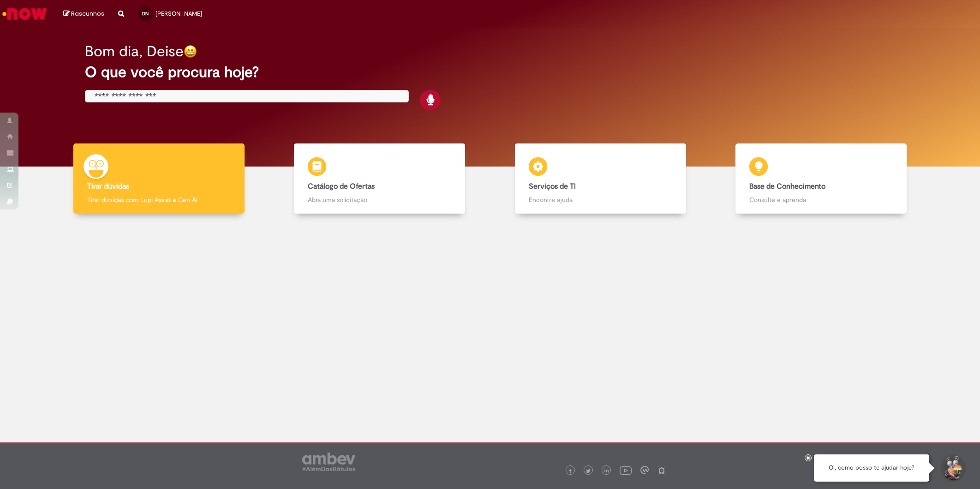 The image size is (980, 489). I want to click on p: Consulte e aprenda, so click(821, 200).